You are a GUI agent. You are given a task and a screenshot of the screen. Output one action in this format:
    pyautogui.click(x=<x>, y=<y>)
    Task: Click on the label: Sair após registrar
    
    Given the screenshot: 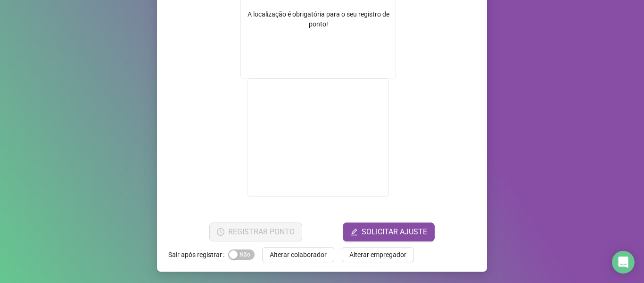 What is the action you would take?
    pyautogui.click(x=198, y=254)
    